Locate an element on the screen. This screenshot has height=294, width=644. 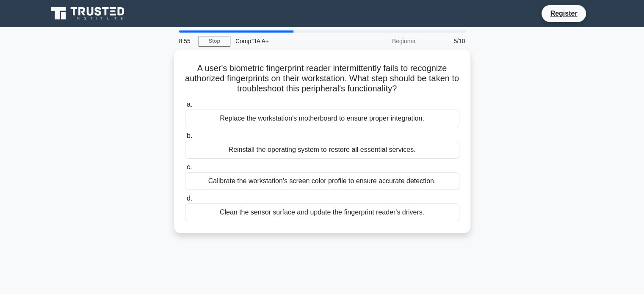
div: 8:55 is located at coordinates (186, 41).